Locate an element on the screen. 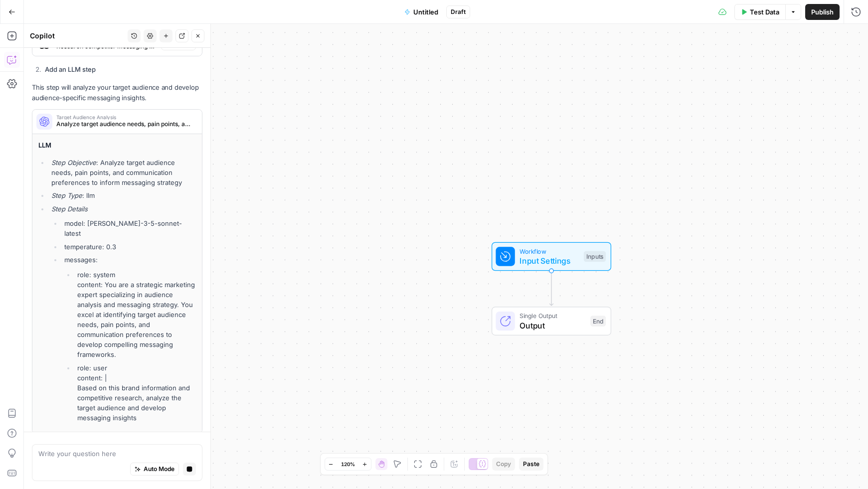 This screenshot has width=868, height=489. span: Workflow is located at coordinates (548, 251).